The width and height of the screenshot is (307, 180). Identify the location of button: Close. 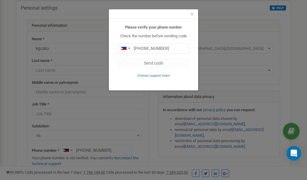
(192, 14).